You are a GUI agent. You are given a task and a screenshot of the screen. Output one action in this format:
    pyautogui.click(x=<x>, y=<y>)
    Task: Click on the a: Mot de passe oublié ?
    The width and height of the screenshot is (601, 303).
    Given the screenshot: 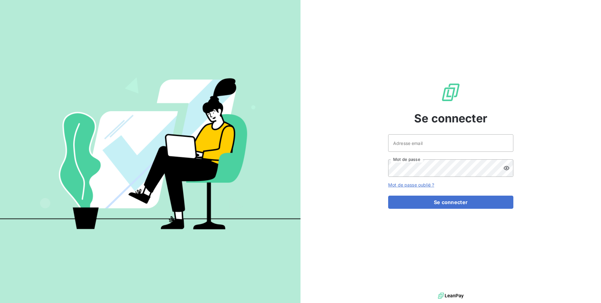 What is the action you would take?
    pyautogui.click(x=411, y=185)
    